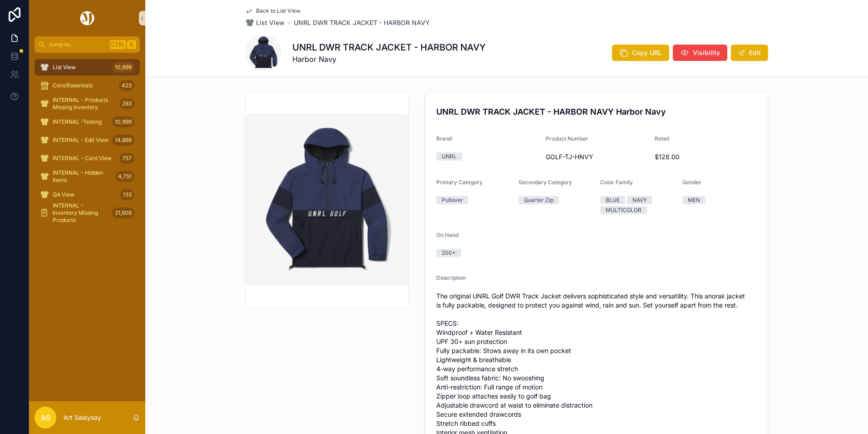 This screenshot has height=434, width=868. Describe the element at coordinates (87, 212) in the screenshot. I see `a: INTERNAL - Inventory Missing Products21,606` at that location.